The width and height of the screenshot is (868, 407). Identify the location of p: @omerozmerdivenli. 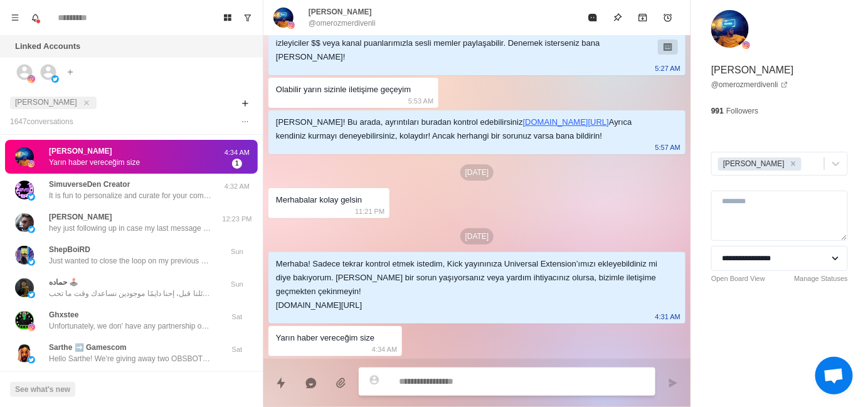
(342, 23).